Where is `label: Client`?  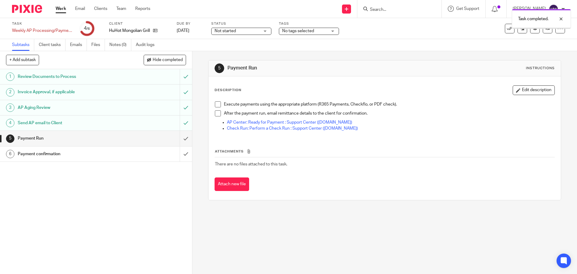 label: Client is located at coordinates (139, 24).